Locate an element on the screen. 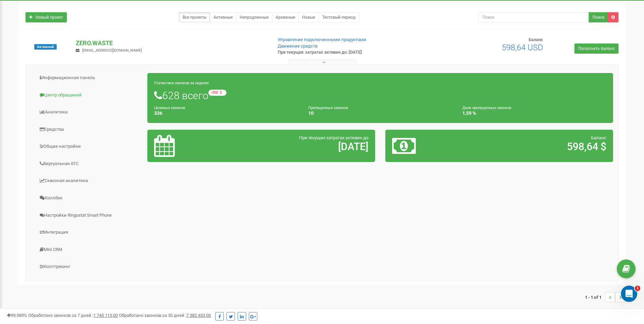 This screenshot has height=324, width=644. a: Центр обращений is located at coordinates (89, 95).